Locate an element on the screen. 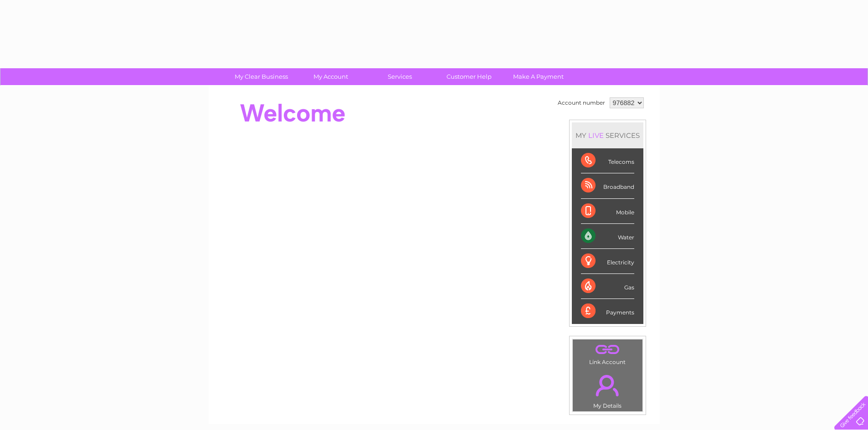 This screenshot has width=868, height=430. div: Gas is located at coordinates (607, 286).